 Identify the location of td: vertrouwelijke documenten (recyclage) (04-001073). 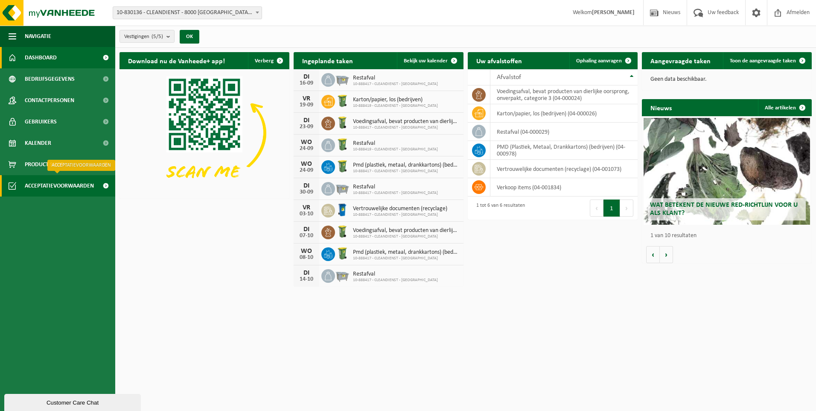
(564, 169).